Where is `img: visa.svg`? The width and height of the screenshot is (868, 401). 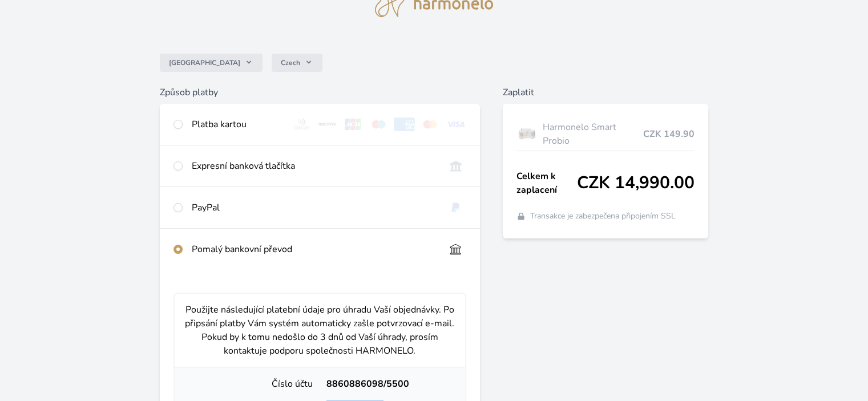 img: visa.svg is located at coordinates (455, 125).